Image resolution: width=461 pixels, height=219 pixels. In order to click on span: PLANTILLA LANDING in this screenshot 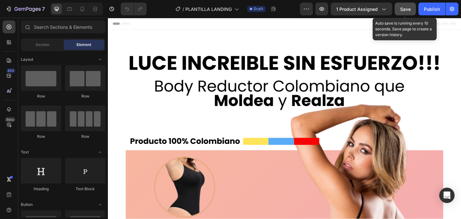, I will do `click(208, 9)`.